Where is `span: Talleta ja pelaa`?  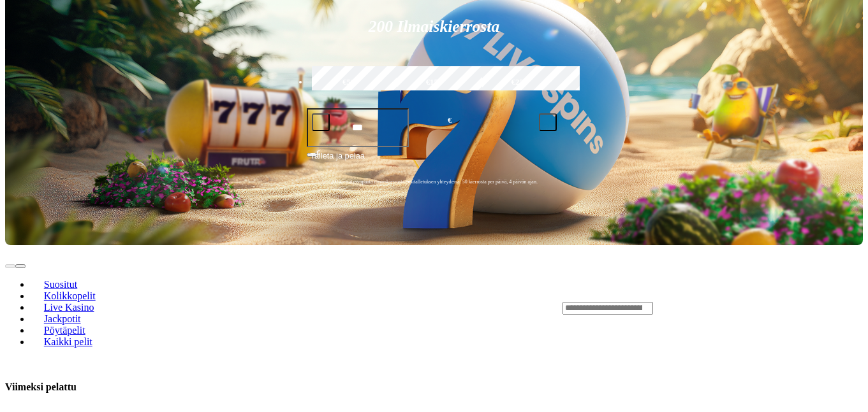 span: Talleta ja pelaa is located at coordinates (337, 161).